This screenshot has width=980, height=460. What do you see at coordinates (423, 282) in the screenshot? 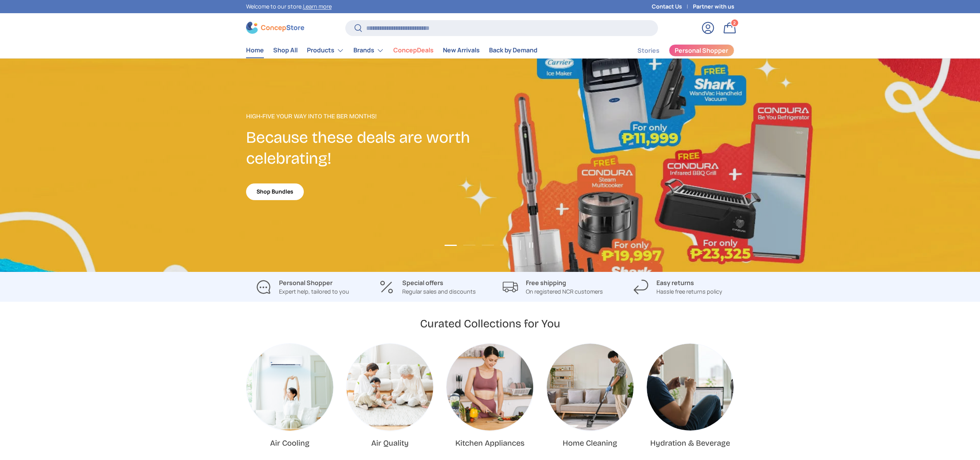
I see `strong: Special offers` at bounding box center [423, 282].